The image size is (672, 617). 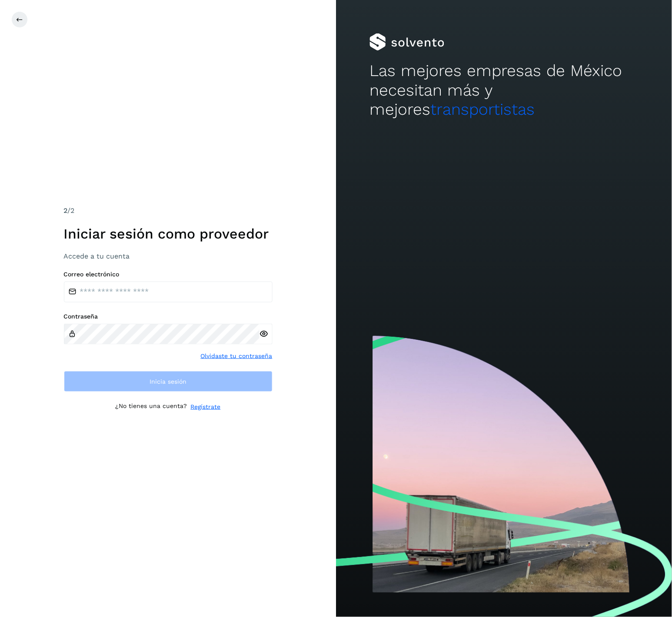 I want to click on p: ¿No tienes una cuenta?, so click(x=151, y=407).